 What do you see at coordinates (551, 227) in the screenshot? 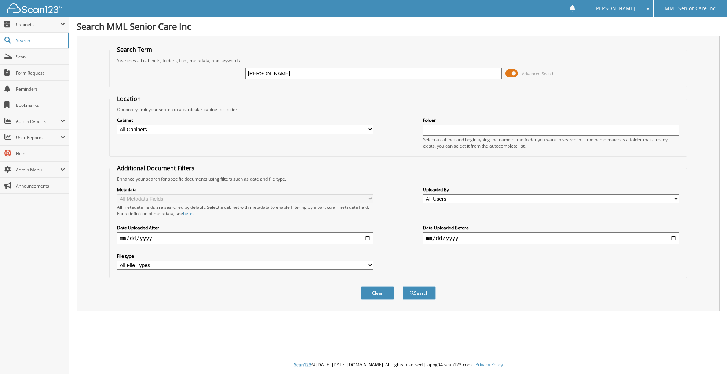
I see `label: Date Uploaded Before` at bounding box center [551, 227].